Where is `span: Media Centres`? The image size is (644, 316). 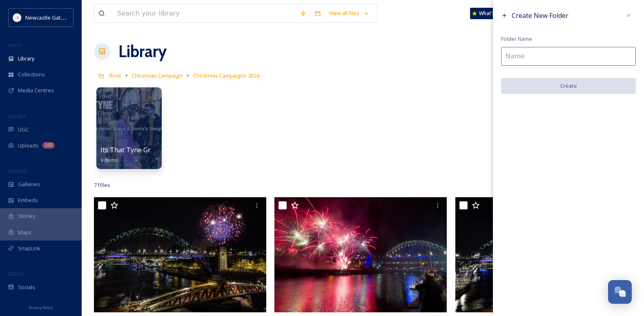 span: Media Centres is located at coordinates (36, 90).